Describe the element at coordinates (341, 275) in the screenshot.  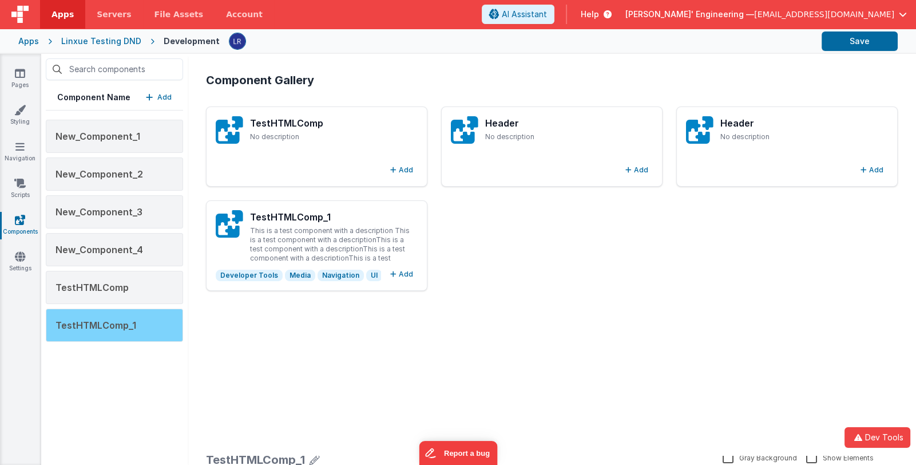
I see `span: Navigation` at that location.